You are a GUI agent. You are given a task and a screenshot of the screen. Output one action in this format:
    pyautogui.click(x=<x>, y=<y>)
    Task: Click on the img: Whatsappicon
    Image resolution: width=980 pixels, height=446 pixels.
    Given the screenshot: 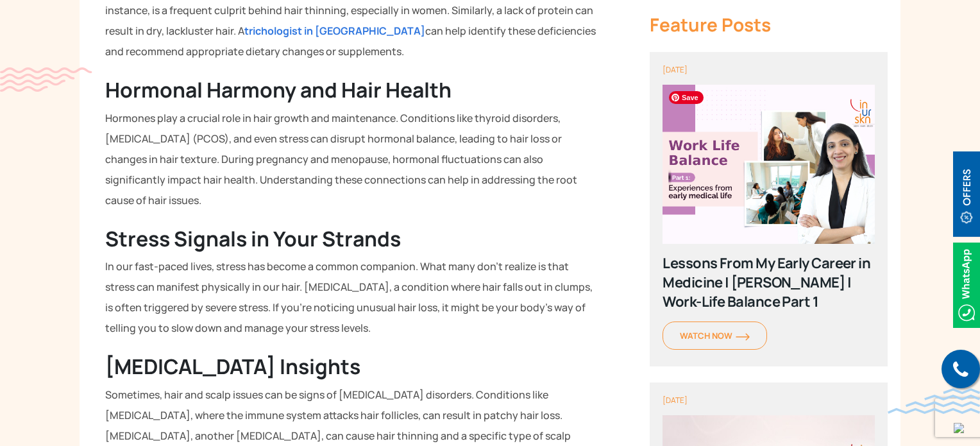 What is the action you would take?
    pyautogui.click(x=966, y=285)
    